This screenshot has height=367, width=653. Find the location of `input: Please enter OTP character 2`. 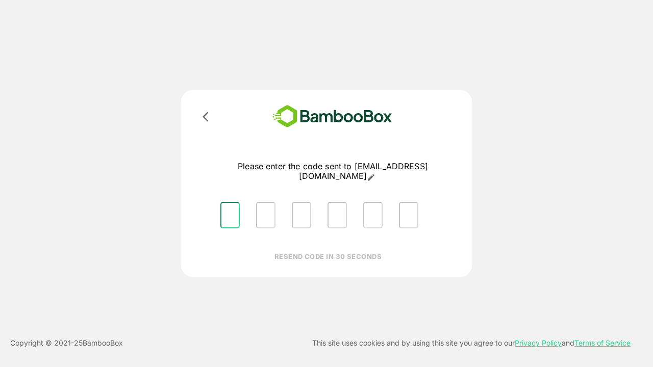

input: Please enter OTP character 2 is located at coordinates (266, 215).